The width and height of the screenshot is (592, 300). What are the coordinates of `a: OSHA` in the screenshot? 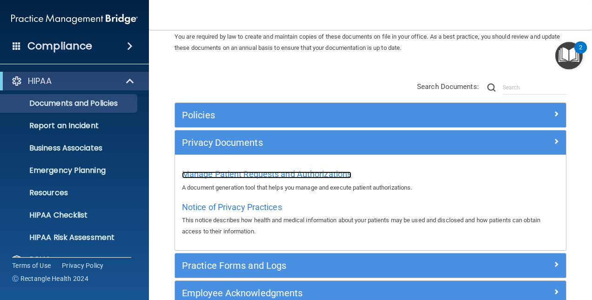 It's located at (73, 260).